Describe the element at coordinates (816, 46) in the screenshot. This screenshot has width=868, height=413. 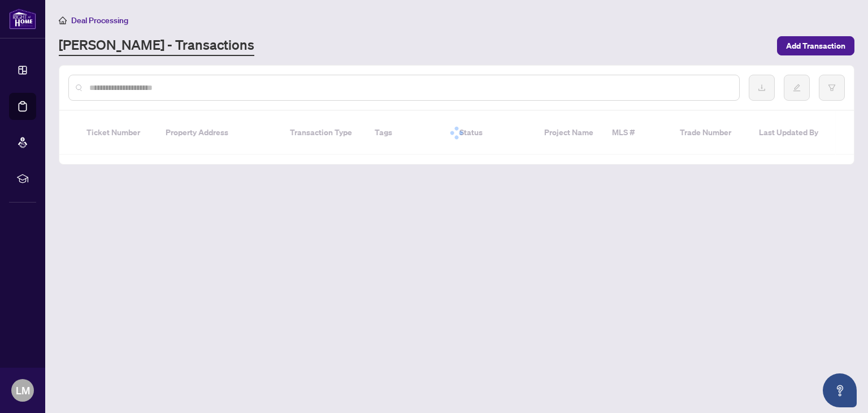
I see `span: Add Transaction` at that location.